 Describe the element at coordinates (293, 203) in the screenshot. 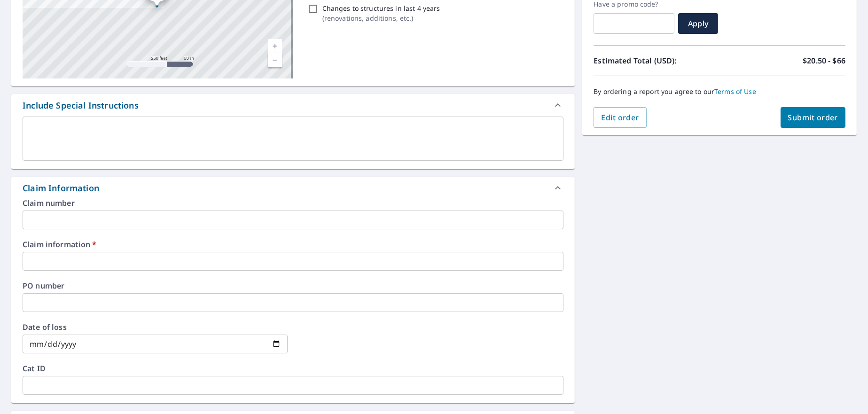

I see `label: Claim number` at that location.